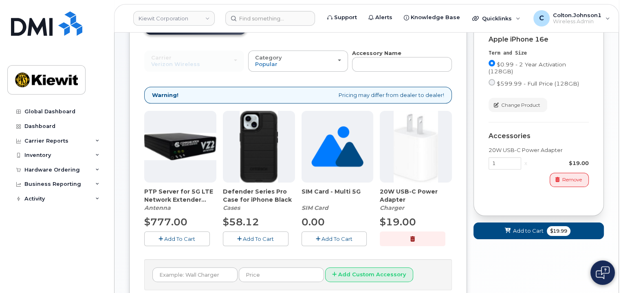 The height and width of the screenshot is (293, 623). What do you see at coordinates (259, 147) in the screenshot?
I see `img: defenderiphone14.png` at bounding box center [259, 147].